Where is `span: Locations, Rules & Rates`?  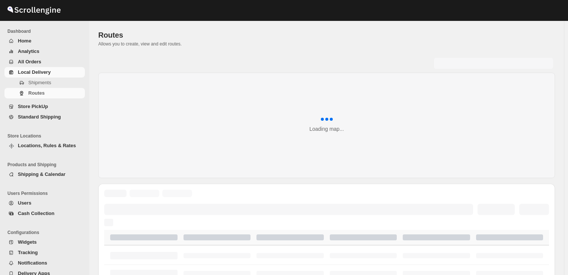
span: Locations, Rules & Rates is located at coordinates (47, 145).